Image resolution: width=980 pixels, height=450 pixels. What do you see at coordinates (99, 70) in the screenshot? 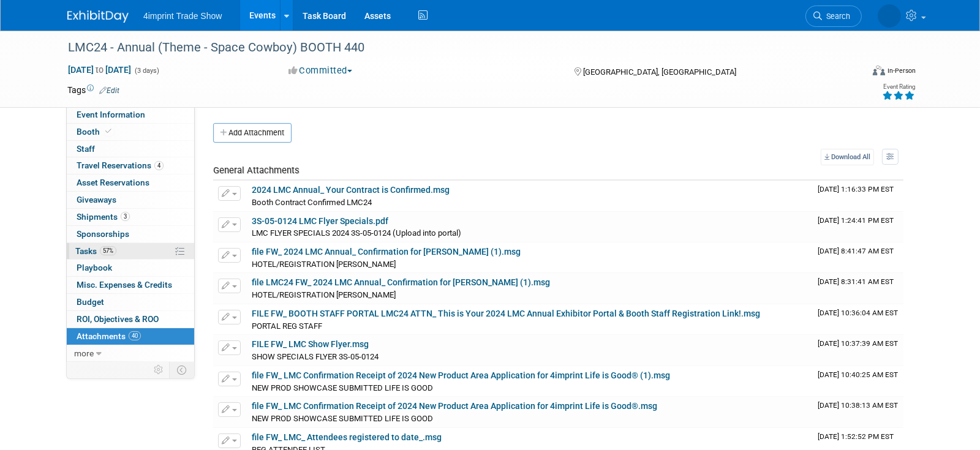
I see `span: to` at bounding box center [99, 70].